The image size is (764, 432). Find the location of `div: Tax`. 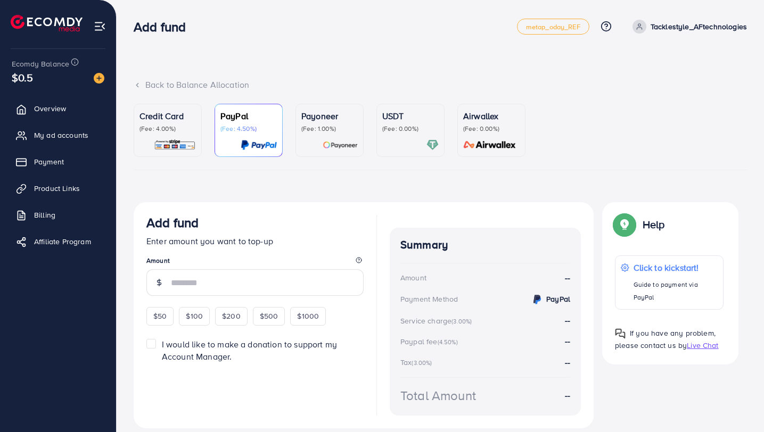

div: Tax is located at coordinates (418, 362).